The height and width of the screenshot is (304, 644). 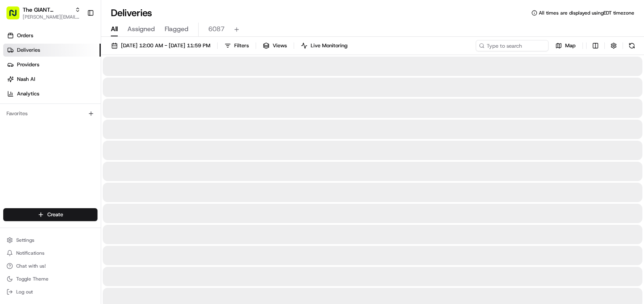 What do you see at coordinates (177, 29) in the screenshot?
I see `span: Flagged` at bounding box center [177, 29].